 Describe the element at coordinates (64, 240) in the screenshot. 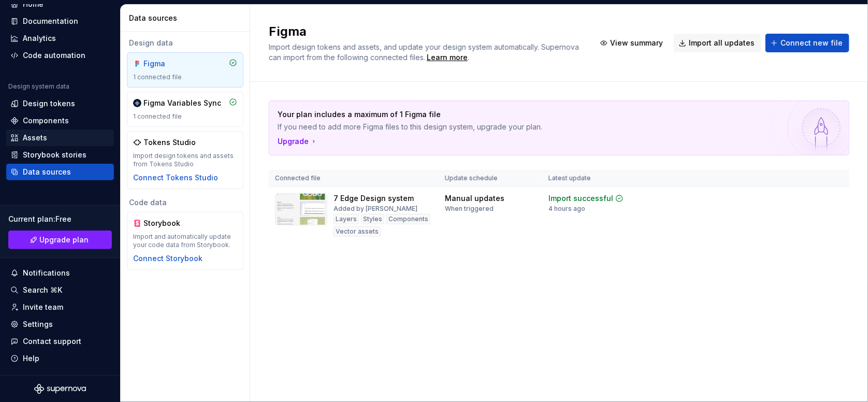

I see `span: Upgrade plan` at that location.